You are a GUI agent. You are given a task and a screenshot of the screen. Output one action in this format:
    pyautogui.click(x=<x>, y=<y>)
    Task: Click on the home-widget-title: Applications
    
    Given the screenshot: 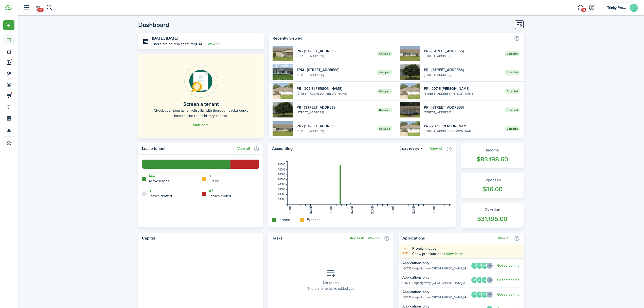 What is the action you would take?
    pyautogui.click(x=449, y=238)
    